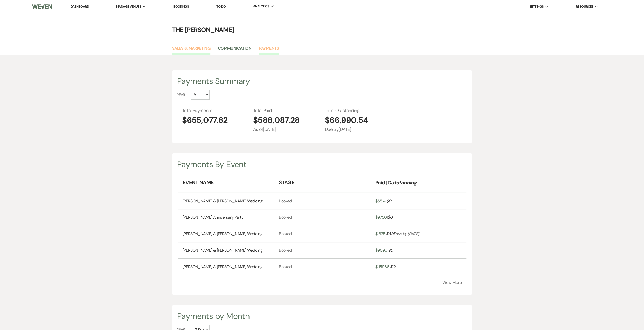 The width and height of the screenshot is (644, 330). Describe the element at coordinates (584, 7) in the screenshot. I see `span: Resources` at that location.